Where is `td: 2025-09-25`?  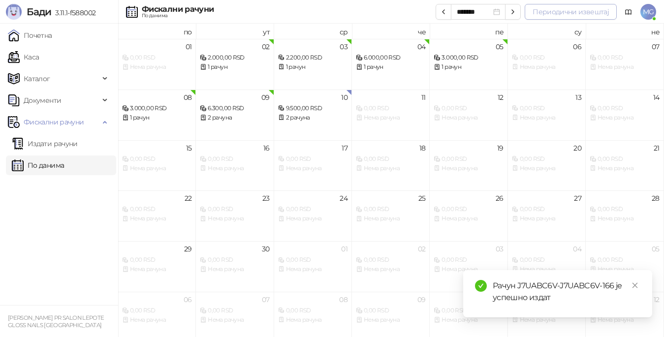
td: 2025-09-25 is located at coordinates (391, 216).